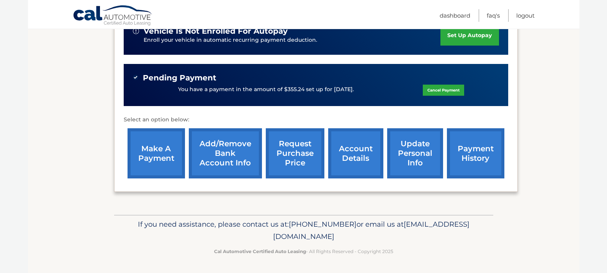  What do you see at coordinates (136, 77) in the screenshot?
I see `img: check-green.svg` at bounding box center [136, 77].